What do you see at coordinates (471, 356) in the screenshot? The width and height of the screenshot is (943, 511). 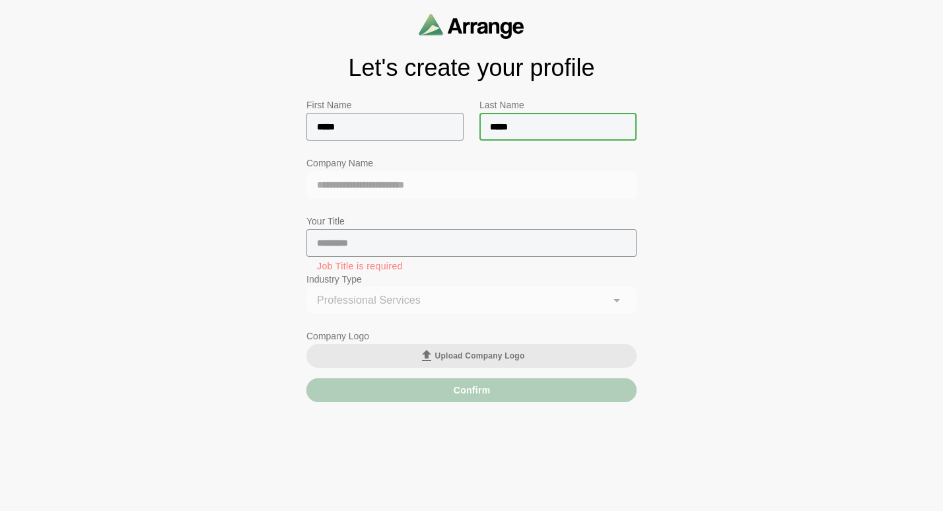 I see `span: Upload Company Logo` at bounding box center [471, 356].